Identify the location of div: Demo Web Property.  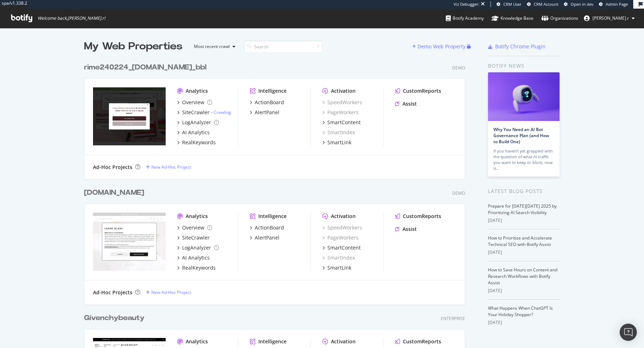
(441, 46).